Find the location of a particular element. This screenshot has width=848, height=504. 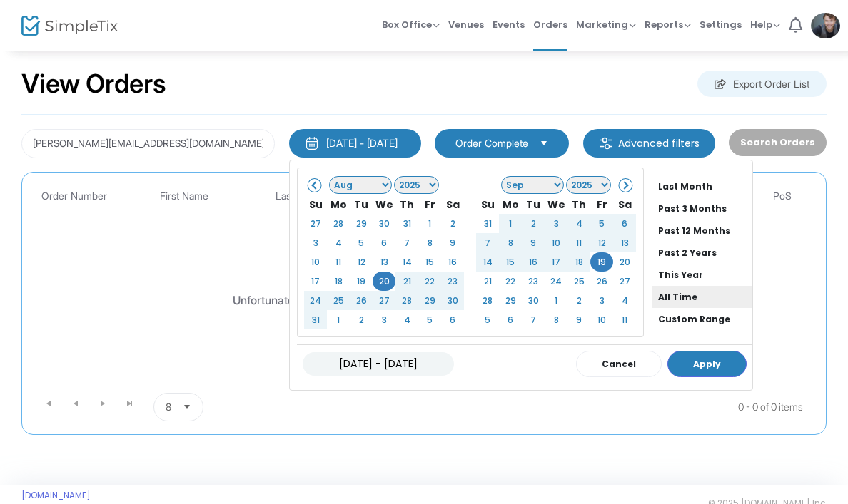

input: Search by name, email, phone, order number, ip address, or last 4 digits of card is located at coordinates (148, 143).